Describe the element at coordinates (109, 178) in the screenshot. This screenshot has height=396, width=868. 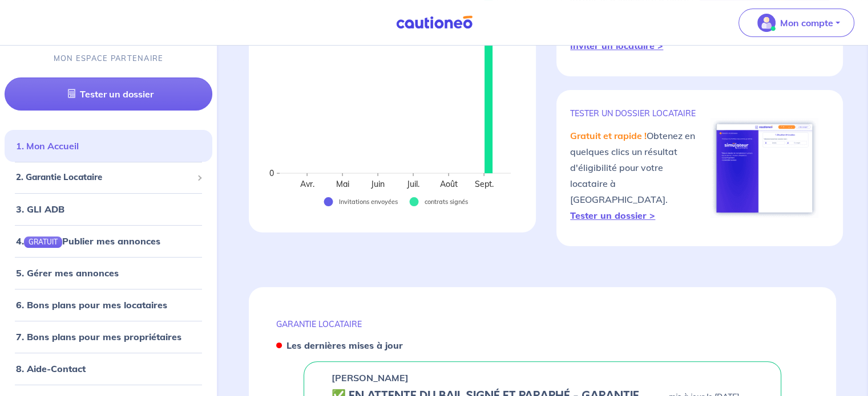
I see `div: 2. Garantie Locataire` at that location.